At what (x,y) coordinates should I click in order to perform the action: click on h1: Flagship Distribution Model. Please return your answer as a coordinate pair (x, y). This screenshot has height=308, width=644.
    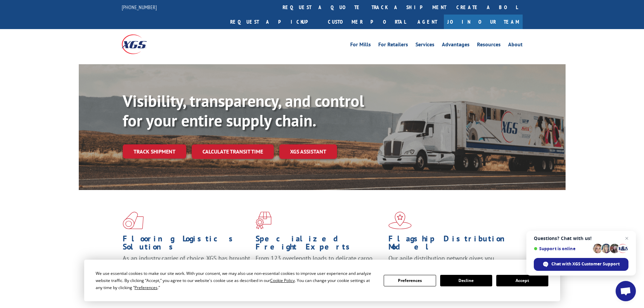
    Looking at the image, I should click on (453, 244).